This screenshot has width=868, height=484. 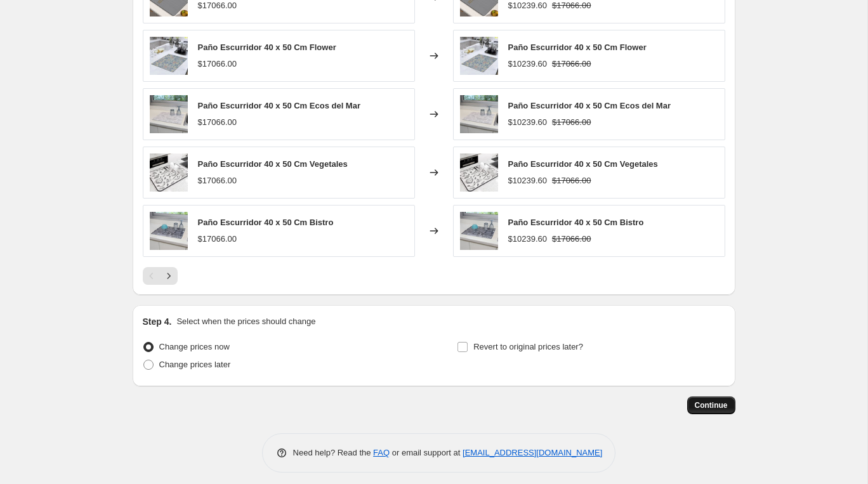 I want to click on span: Change prices later, so click(x=195, y=364).